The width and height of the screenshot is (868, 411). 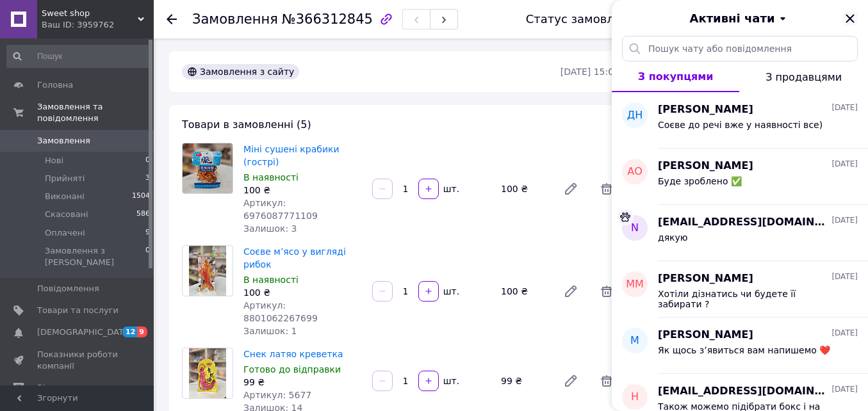 I want to click on span: Артикул: 6976087771109, so click(x=281, y=209).